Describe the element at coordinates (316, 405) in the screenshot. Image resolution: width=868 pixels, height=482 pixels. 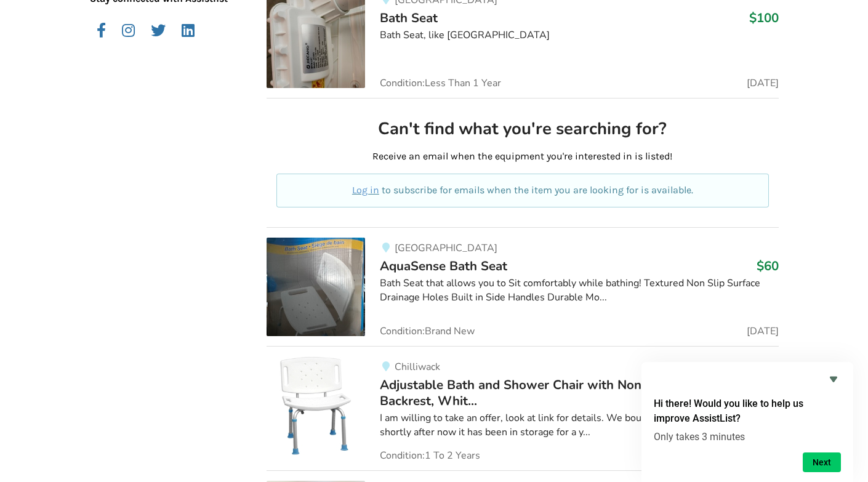
I see `img: bathroom safety-adjustable bath and shower chair with non-slip seat and backrest, white` at that location.